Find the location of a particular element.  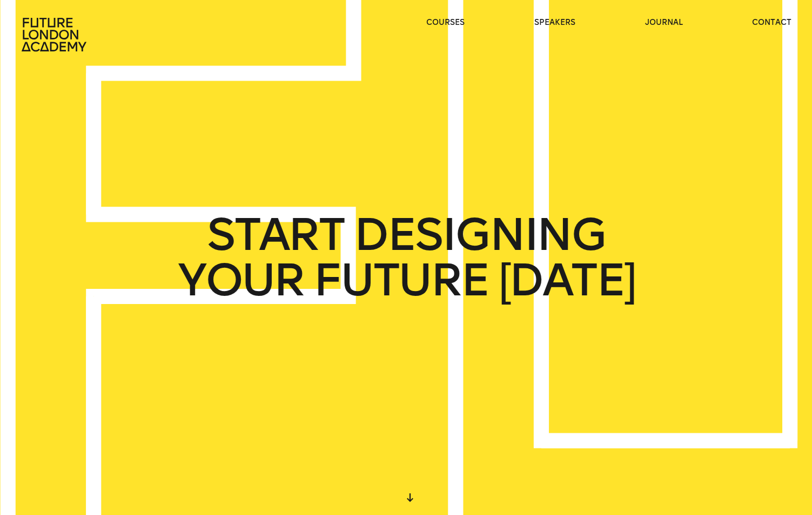

a: speakers is located at coordinates (555, 23).